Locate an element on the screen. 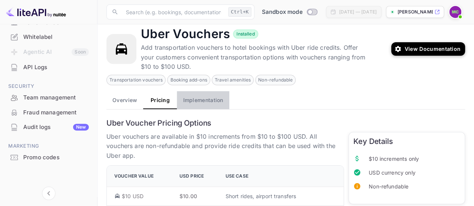 This screenshot has width=474, height=206. span: Transportation vouchers is located at coordinates (136, 80).